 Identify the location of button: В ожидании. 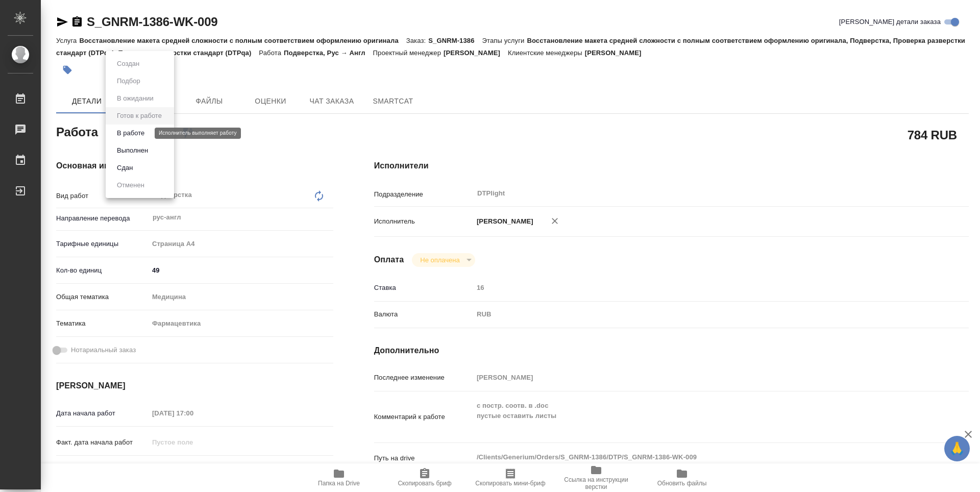
(135, 99).